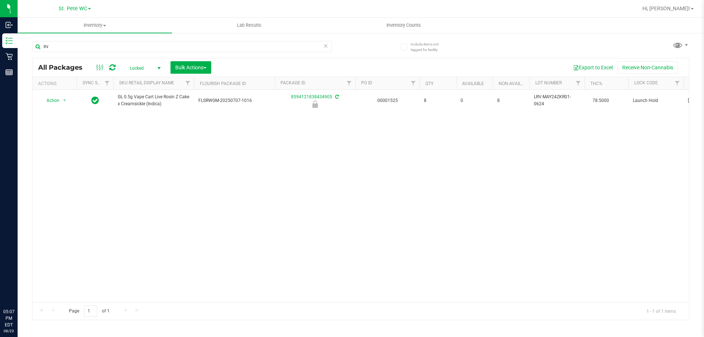 The height and width of the screenshot is (337, 704). Describe the element at coordinates (95, 25) in the screenshot. I see `span: Inventory` at that location.